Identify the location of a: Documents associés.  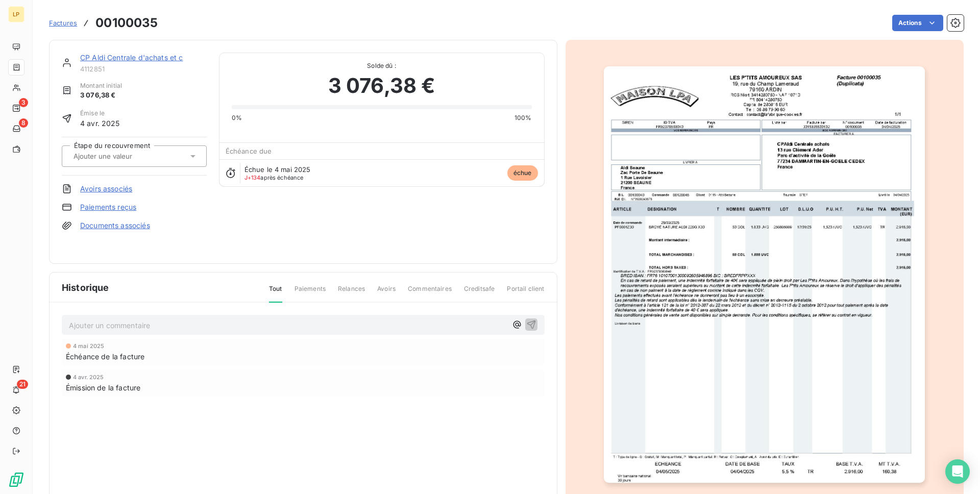
(115, 225).